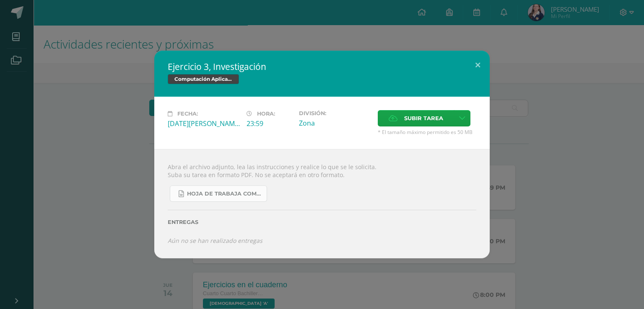 This screenshot has height=309, width=644. What do you see at coordinates (188, 113) in the screenshot?
I see `span: Fecha:` at bounding box center [188, 113].